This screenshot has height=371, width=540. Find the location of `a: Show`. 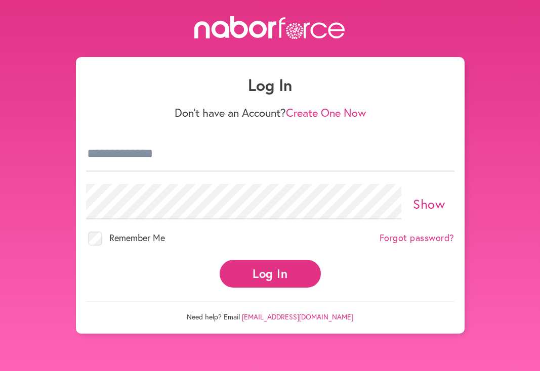

a: Show is located at coordinates (428, 204).